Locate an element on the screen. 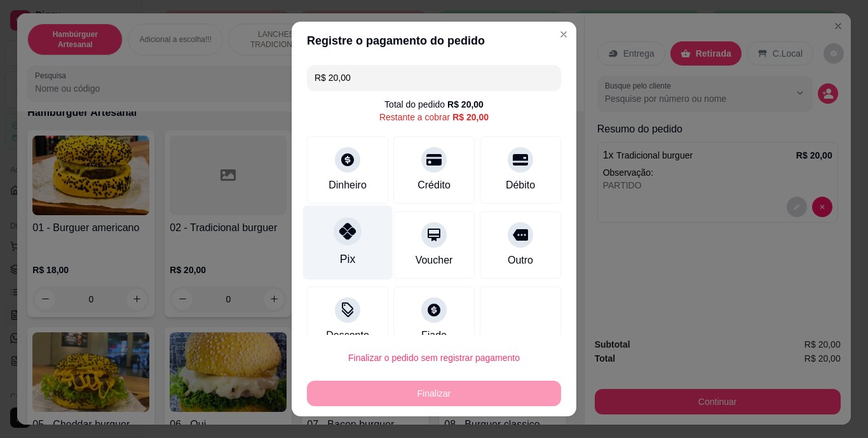 The image size is (868, 438). div: Fiado is located at coordinates (434, 335).